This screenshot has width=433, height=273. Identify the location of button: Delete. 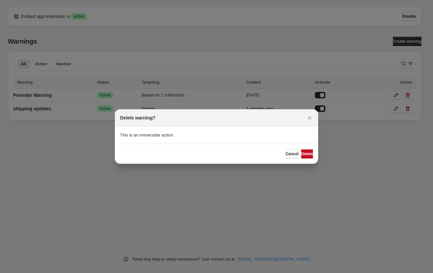
(307, 154).